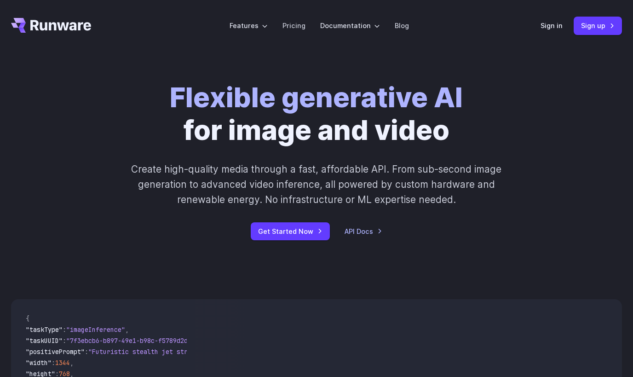 This screenshot has height=377, width=633. I want to click on a: Go to /, so click(51, 25).